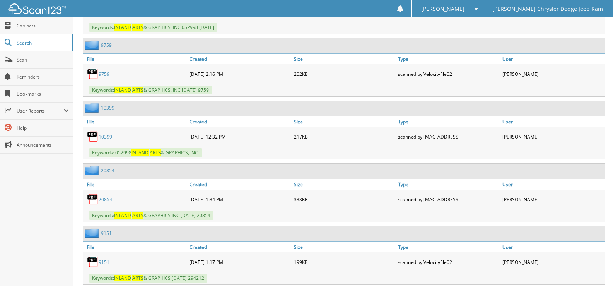  Describe the element at coordinates (344, 74) in the screenshot. I see `div: 202KB` at that location.